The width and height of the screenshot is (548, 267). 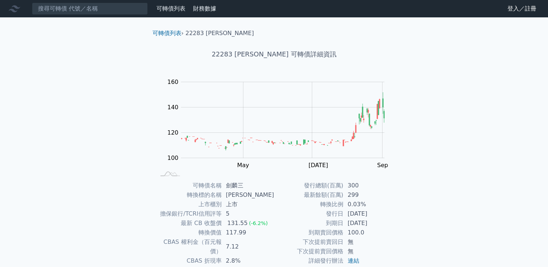 What do you see at coordinates (188, 205) in the screenshot?
I see `td: 上市櫃別` at bounding box center [188, 205].